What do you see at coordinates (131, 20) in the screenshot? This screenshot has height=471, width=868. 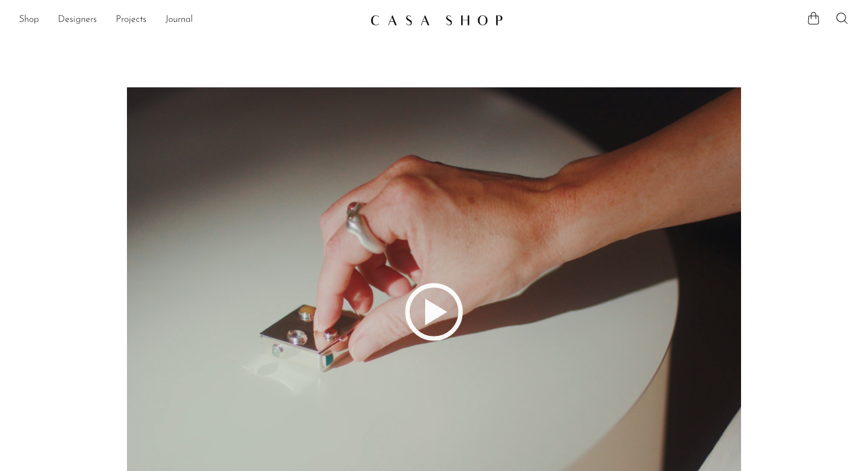 I see `a: Projects` at bounding box center [131, 20].